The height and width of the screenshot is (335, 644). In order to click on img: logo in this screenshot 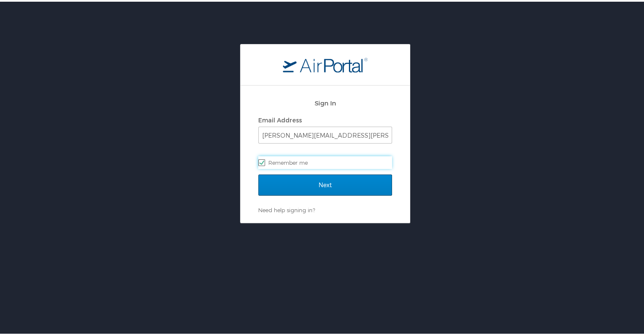, I will do `click(325, 63)`.